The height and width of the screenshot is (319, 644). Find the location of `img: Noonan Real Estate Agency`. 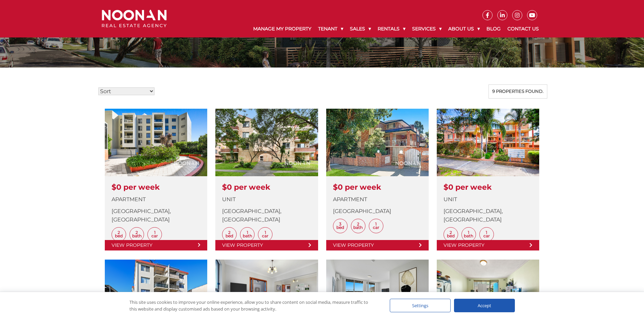

img: Noonan Real Estate Agency is located at coordinates (134, 19).